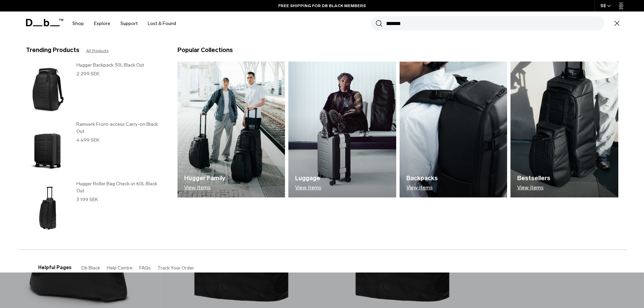 The image size is (644, 308). Describe the element at coordinates (87, 200) in the screenshot. I see `span: 3 199 SEK` at that location.